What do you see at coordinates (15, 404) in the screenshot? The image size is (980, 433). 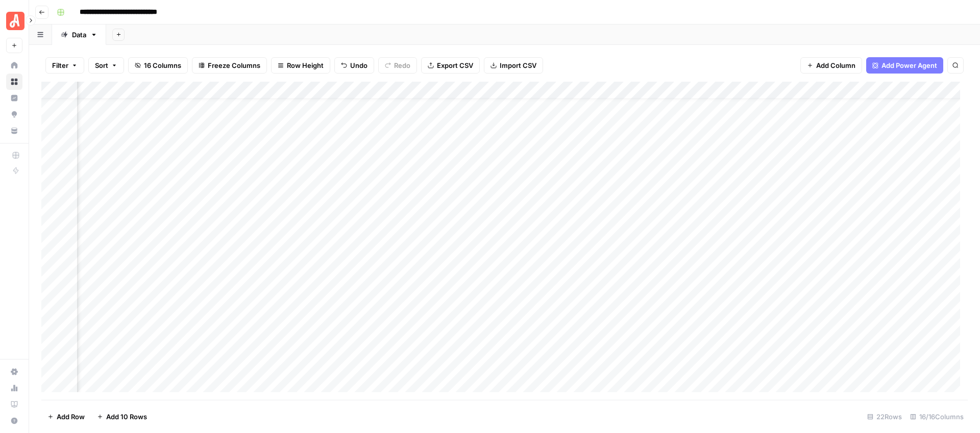 I see `a: Learning Hub` at bounding box center [15, 404].